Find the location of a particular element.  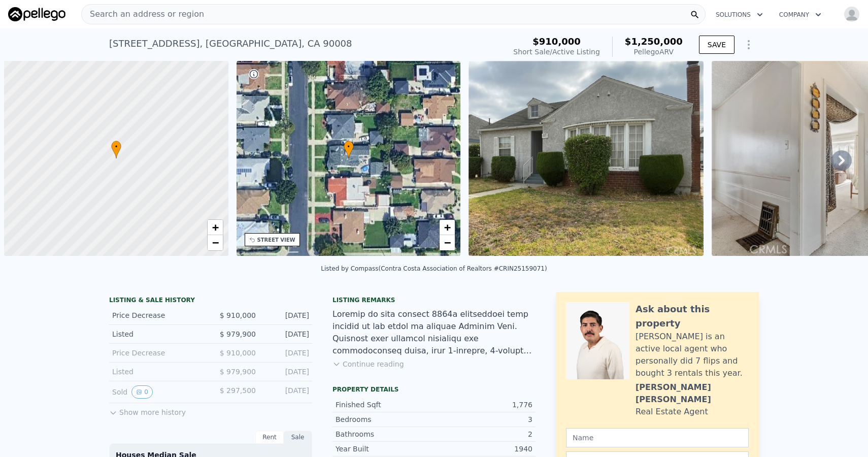

div: Real Estate Agent is located at coordinates (672, 412).